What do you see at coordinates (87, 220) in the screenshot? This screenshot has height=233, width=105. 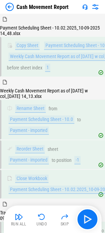 I see `img: Main button` at bounding box center [87, 220].